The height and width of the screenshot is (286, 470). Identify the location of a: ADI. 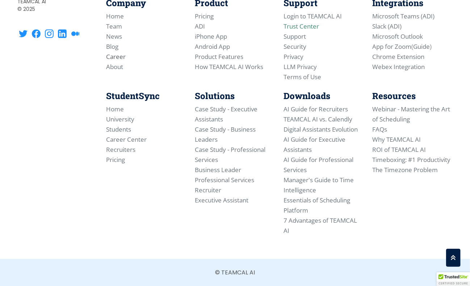
(200, 26).